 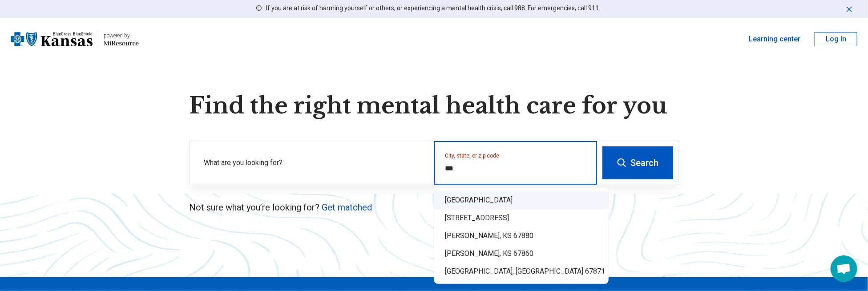 I want to click on h1: Find the right mental health care for you, so click(x=434, y=106).